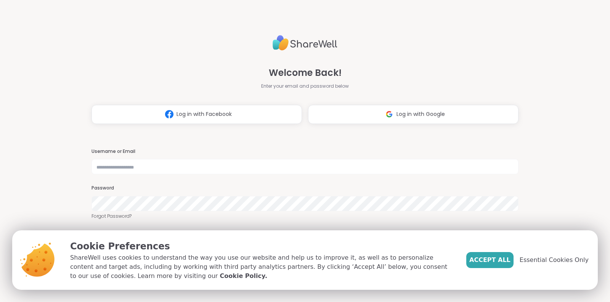 The height and width of the screenshot is (302, 610). What do you see at coordinates (490, 260) in the screenshot?
I see `span: Accept All` at bounding box center [490, 260].